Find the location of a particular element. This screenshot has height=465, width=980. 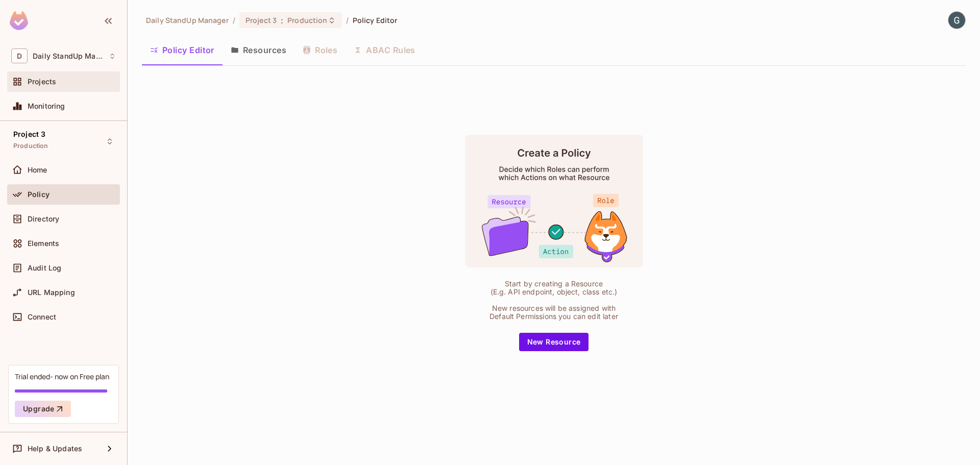

span: Projects is located at coordinates (42, 82).